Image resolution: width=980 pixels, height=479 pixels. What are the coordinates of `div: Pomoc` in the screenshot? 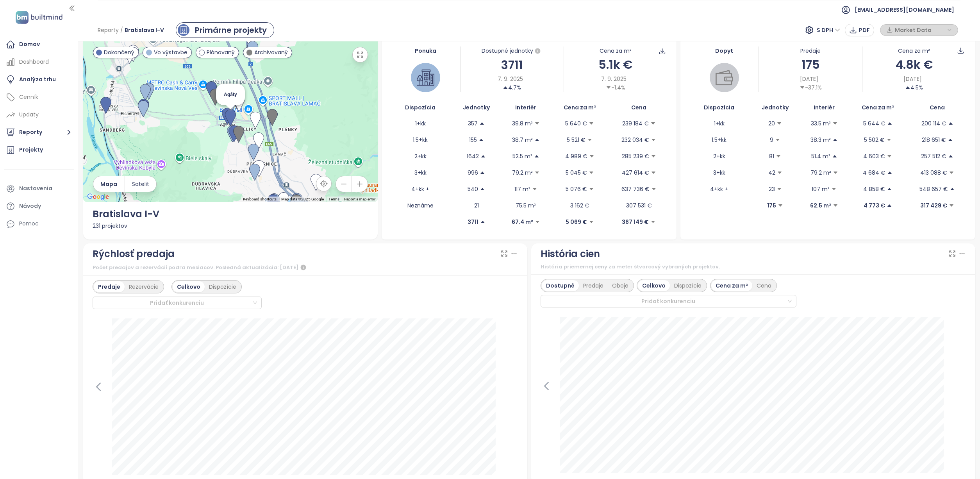 It's located at (38, 224).